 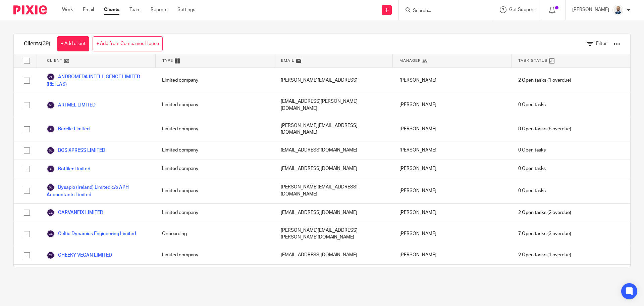 What do you see at coordinates (79, 255) in the screenshot?
I see `a: CHEEKY VEGAN LIMITED` at bounding box center [79, 255].